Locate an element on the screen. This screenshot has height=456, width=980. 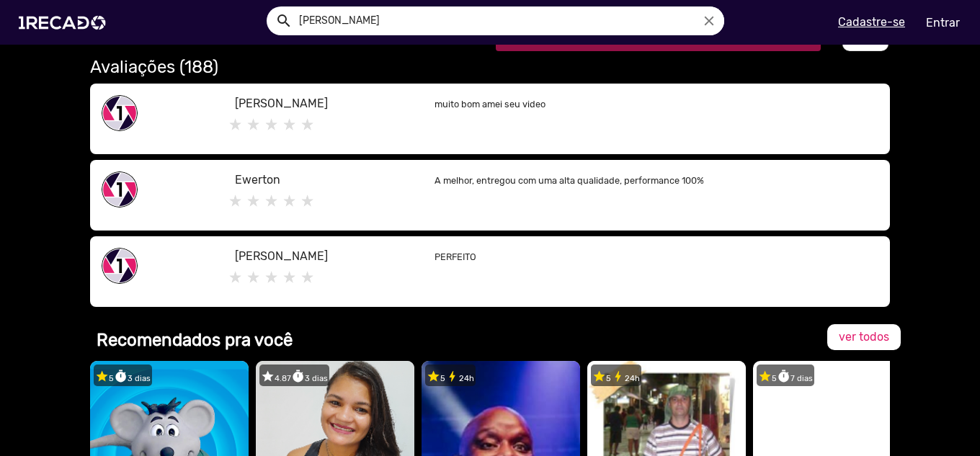
p: Ewerton is located at coordinates (323, 180).